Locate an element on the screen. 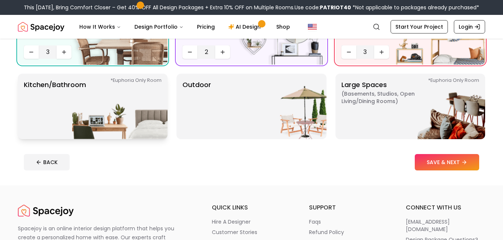 The height and width of the screenshot is (240, 503). a: faqs is located at coordinates (349, 222).